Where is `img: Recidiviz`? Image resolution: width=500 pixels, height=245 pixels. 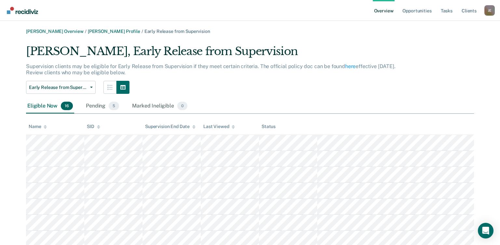 img: Recidiviz is located at coordinates (22, 10).